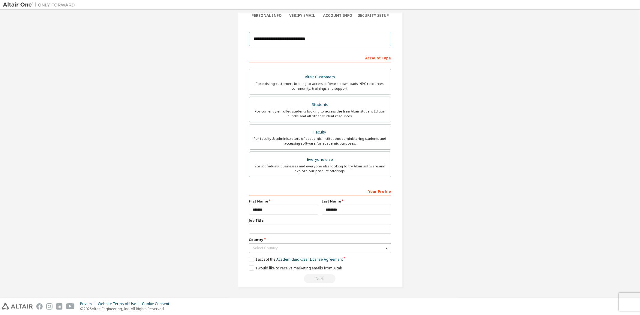  I want to click on label: Country, so click(320, 240).